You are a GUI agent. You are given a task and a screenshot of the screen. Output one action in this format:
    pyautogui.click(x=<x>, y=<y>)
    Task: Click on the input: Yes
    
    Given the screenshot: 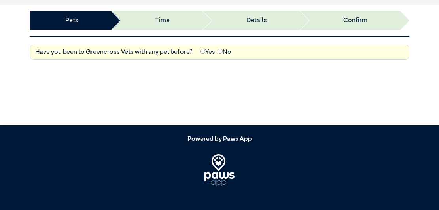 What is the action you would take?
    pyautogui.click(x=202, y=51)
    